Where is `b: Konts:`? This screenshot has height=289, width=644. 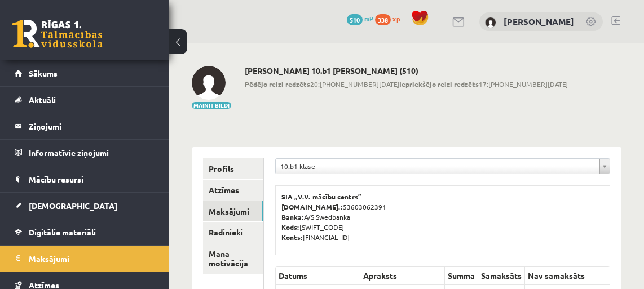 b: Konts: is located at coordinates (292, 237).